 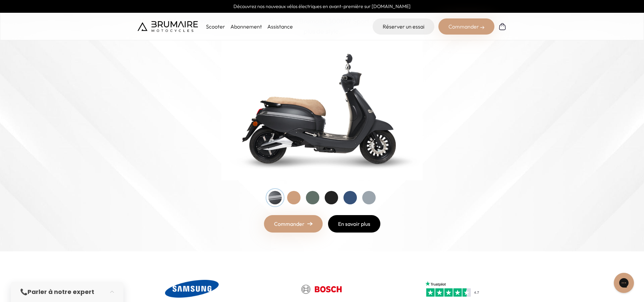 I want to click on p: Scooter, so click(x=215, y=26).